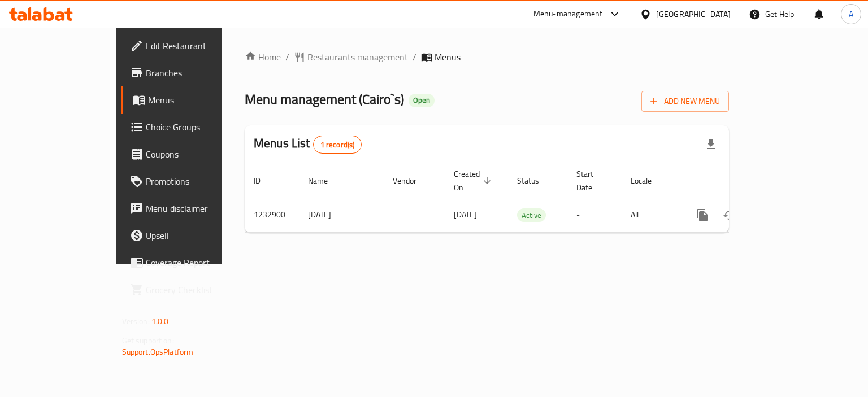  What do you see at coordinates (191, 262) in the screenshot?
I see `a: Coverage Report` at bounding box center [191, 262].